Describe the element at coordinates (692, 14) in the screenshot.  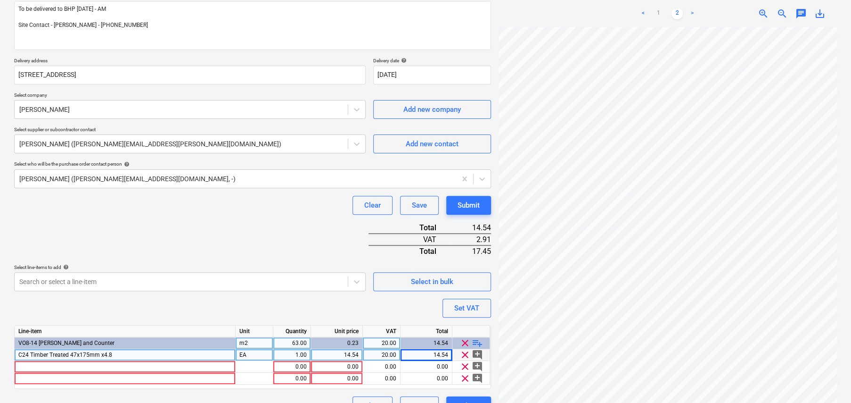
I see `a: Next page` at that location.